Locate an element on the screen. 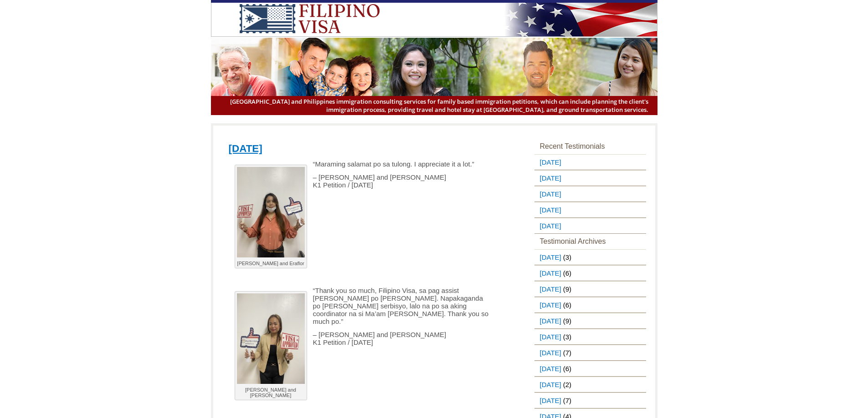 The width and height of the screenshot is (868, 418). h3: Recent Testimonials is located at coordinates (590, 147).